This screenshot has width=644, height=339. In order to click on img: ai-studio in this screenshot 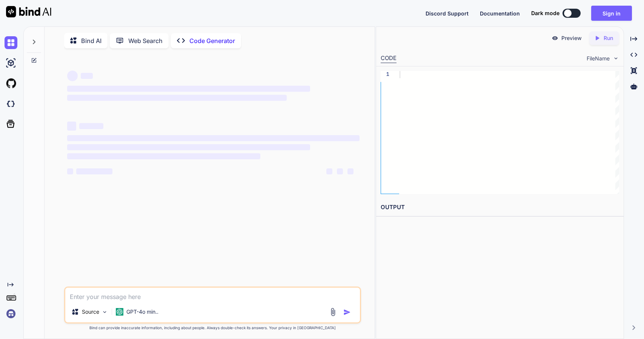, I will do `click(11, 63)`.